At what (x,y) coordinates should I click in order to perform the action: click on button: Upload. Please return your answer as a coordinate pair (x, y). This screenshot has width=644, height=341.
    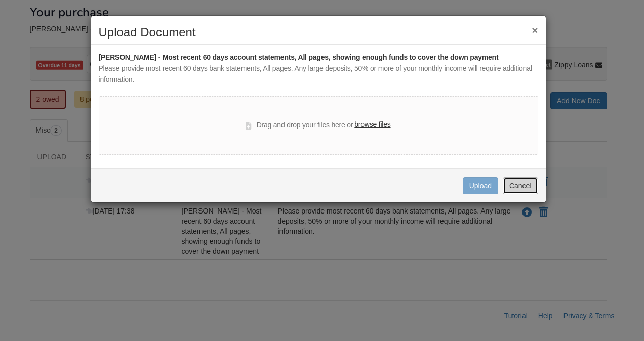
    Looking at the image, I should click on (481, 185).